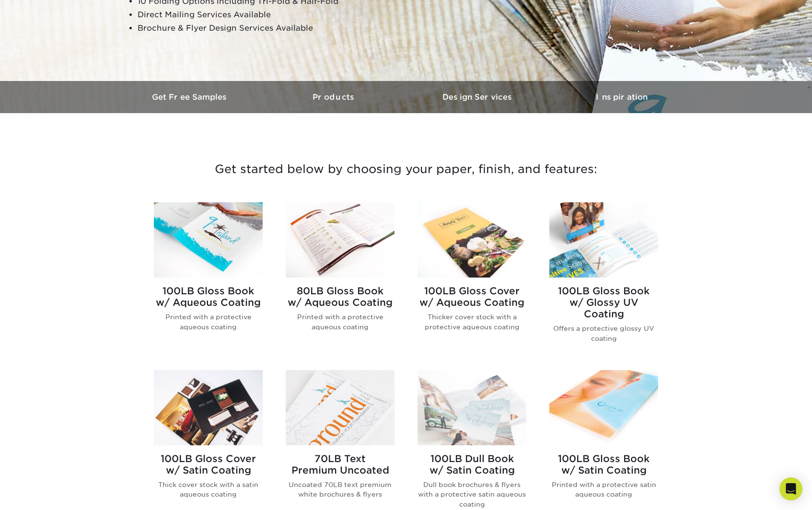 The width and height of the screenshot is (812, 510). I want to click on a: 80LB Gloss Book<br/>w/ Aqueous Coating Brochures & Flyers 80LB Gloss Bookw/ Aqueous Coating Print..., so click(340, 280).